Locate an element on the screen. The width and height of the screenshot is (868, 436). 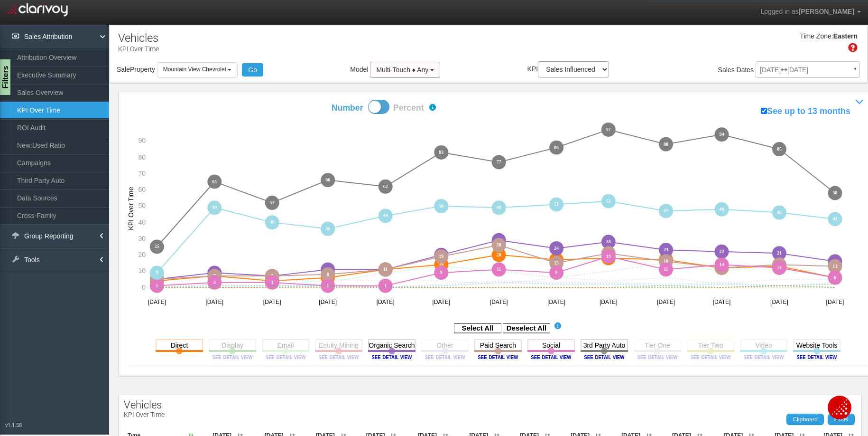
text: 90 is located at coordinates (142, 140).